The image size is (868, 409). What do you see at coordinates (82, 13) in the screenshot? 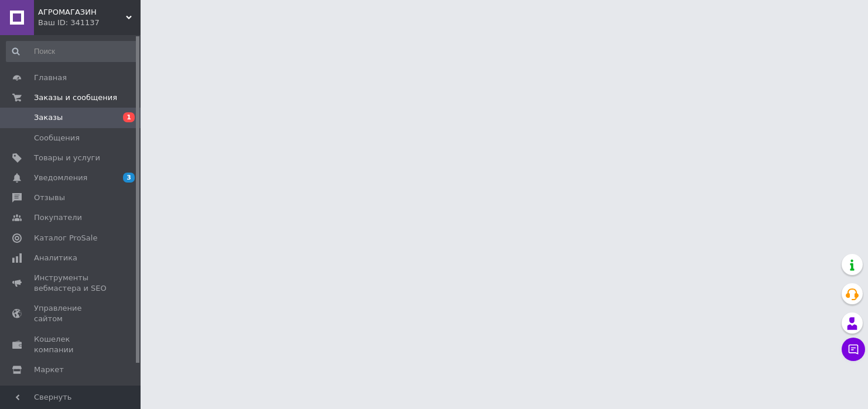
I see `span: АГРОМАГАЗИН` at bounding box center [82, 13].